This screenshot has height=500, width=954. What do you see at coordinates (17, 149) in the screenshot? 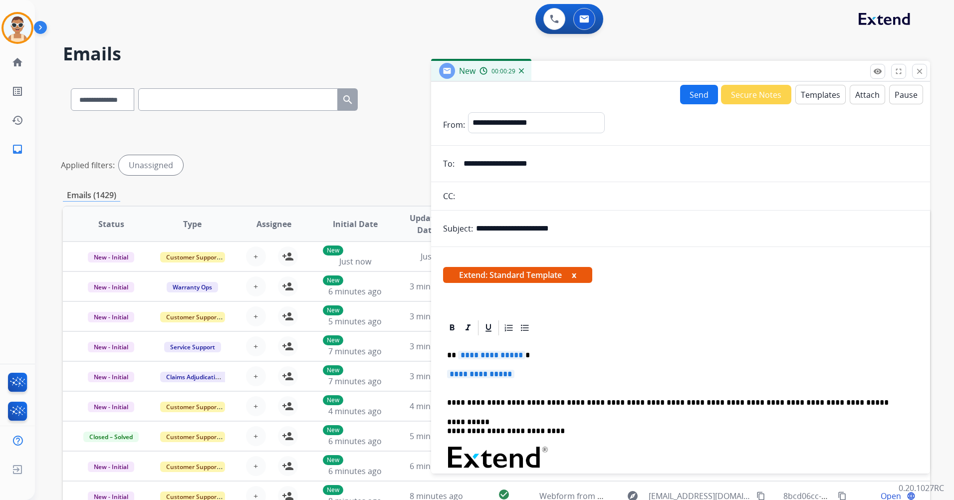
I see `mat-icon: inbox` at bounding box center [17, 149].